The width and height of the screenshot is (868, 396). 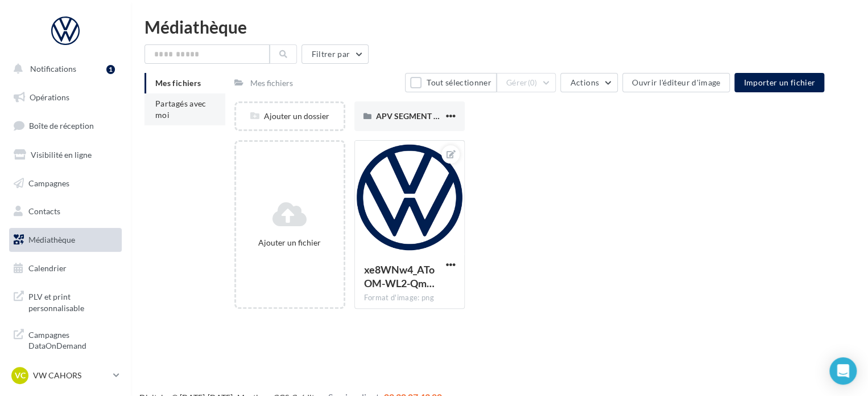 I want to click on a: Calendrier, so click(x=65, y=268).